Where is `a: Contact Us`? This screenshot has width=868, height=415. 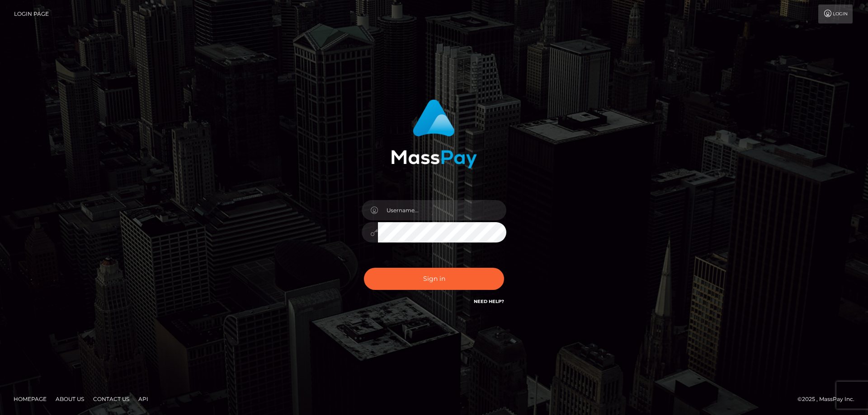
a: Contact Us is located at coordinates (111, 399).